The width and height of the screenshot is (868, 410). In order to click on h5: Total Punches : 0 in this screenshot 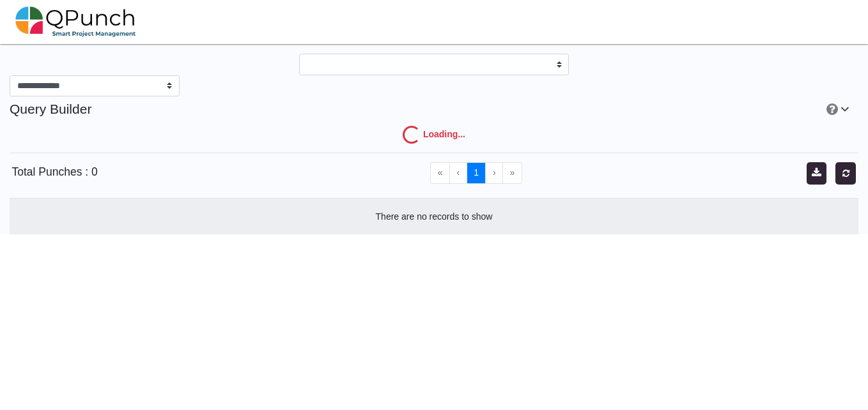, I will do `click(96, 172)`.